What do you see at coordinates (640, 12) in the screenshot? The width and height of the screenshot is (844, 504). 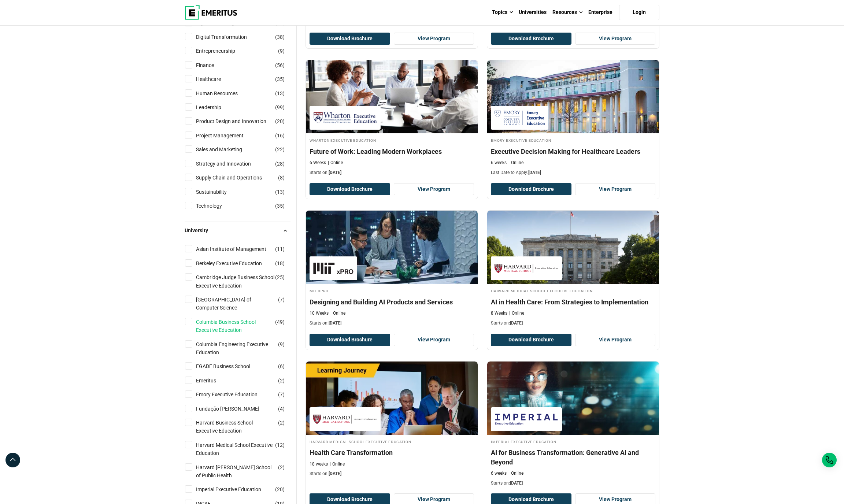 I see `a: Login` at bounding box center [640, 12].